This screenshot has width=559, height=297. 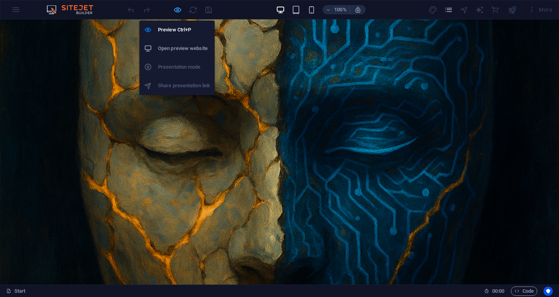 What do you see at coordinates (524, 292) in the screenshot?
I see `button: Code` at bounding box center [524, 292].